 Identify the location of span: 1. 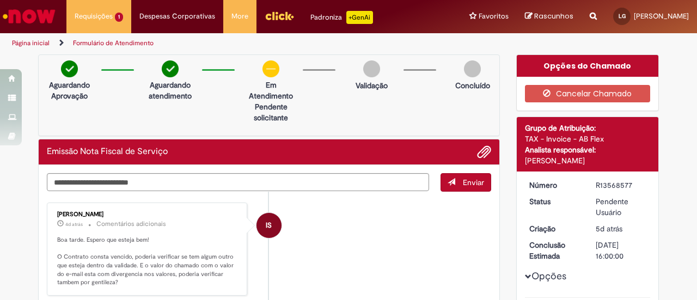
(119, 17).